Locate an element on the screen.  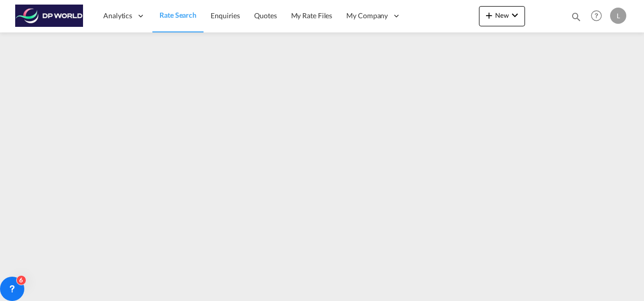
div: L is located at coordinates (618, 16).